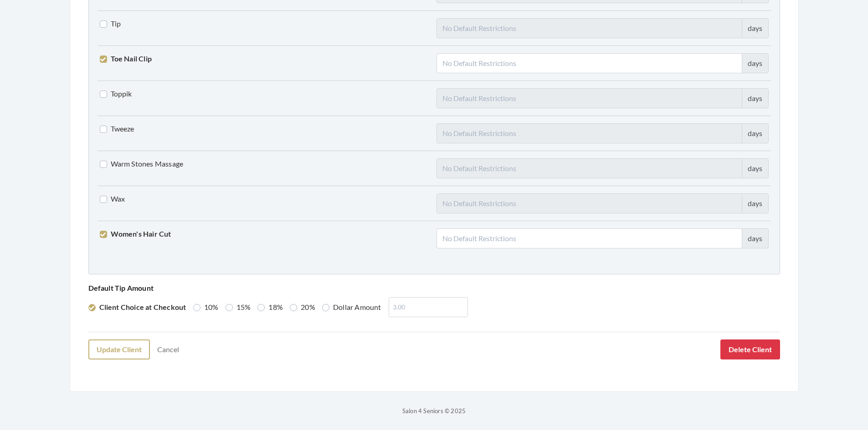 The image size is (868, 430). Describe the element at coordinates (117, 129) in the screenshot. I see `label: Tweeze` at that location.